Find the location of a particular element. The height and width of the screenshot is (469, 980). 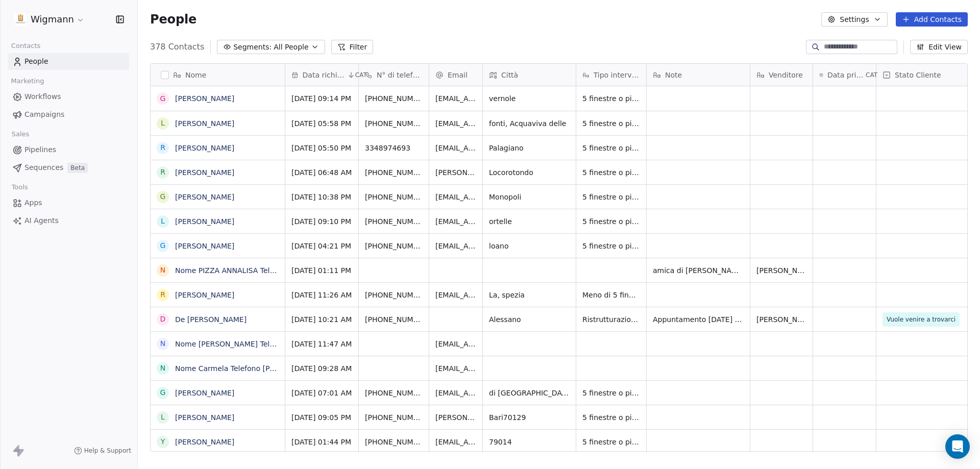

span: Monopoli is located at coordinates (530, 197).